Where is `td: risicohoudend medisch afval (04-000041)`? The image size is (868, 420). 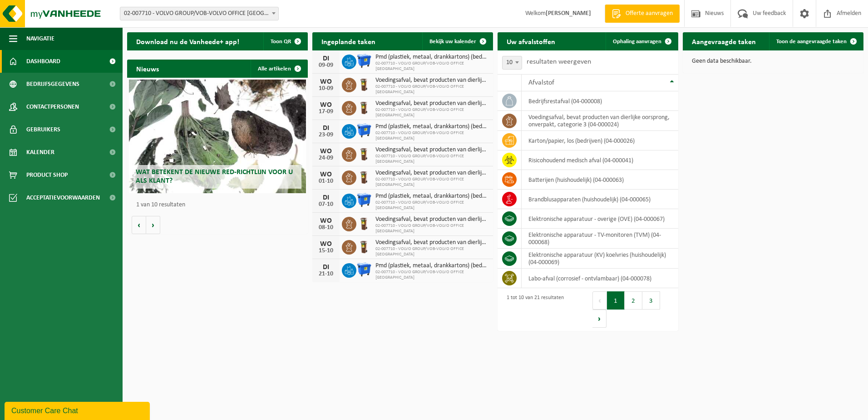
td: risicohoudend medisch afval (04-000041) is located at coordinates (599, 160).